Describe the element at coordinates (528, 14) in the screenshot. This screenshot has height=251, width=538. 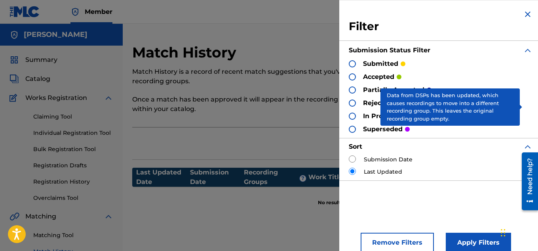
I see `img: close` at that location.